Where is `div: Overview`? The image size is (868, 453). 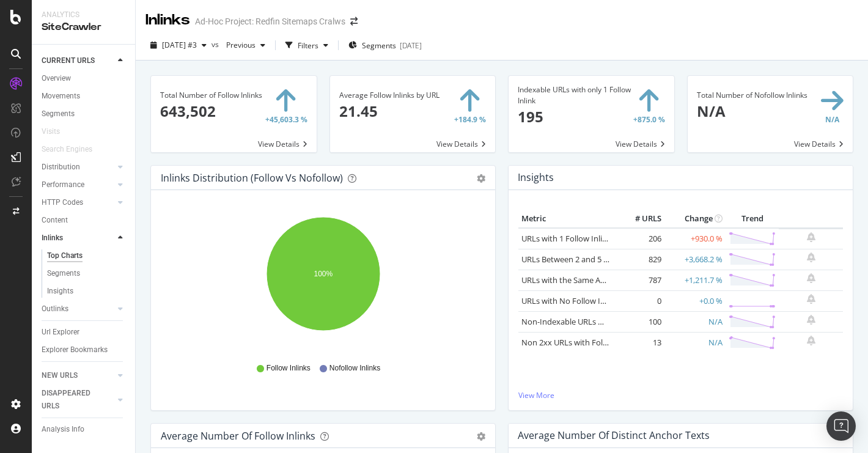 div: Overview is located at coordinates (57, 78).